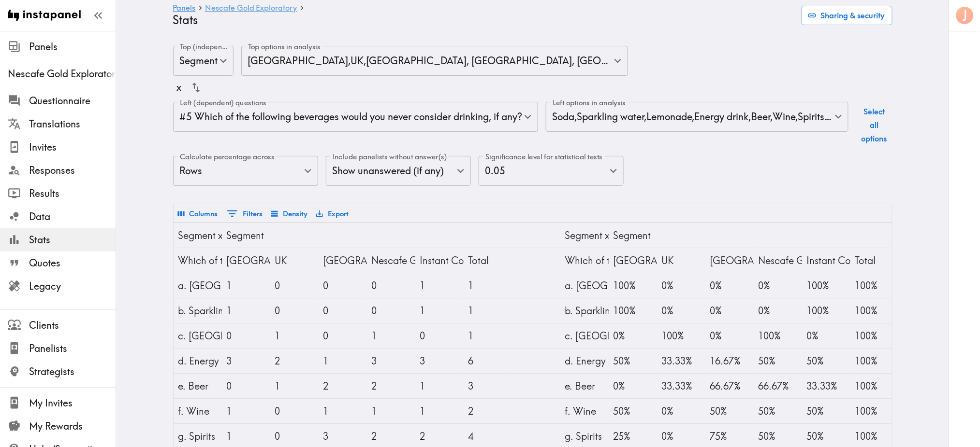 The height and width of the screenshot is (447, 980). I want to click on span: Clients, so click(72, 325).